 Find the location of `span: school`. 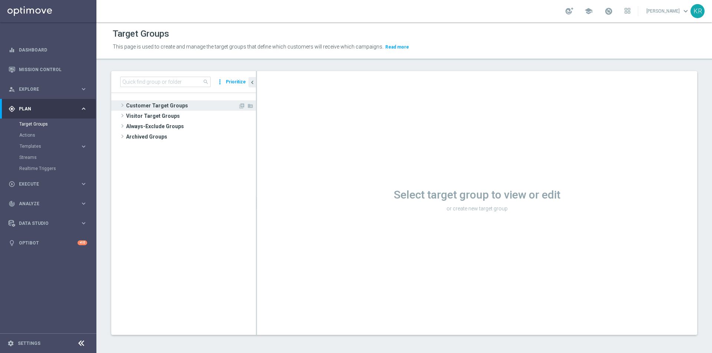

span: school is located at coordinates (589, 11).